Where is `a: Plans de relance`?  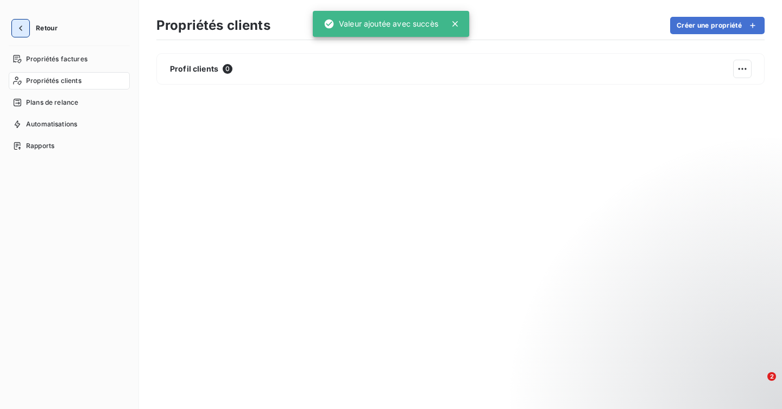 a: Plans de relance is located at coordinates (69, 103).